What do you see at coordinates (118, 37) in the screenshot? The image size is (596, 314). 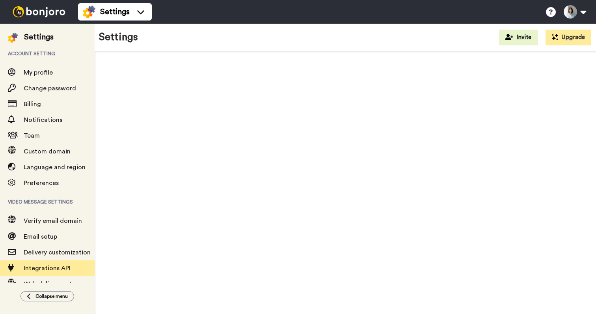 I see `h1: Settings` at bounding box center [118, 37].